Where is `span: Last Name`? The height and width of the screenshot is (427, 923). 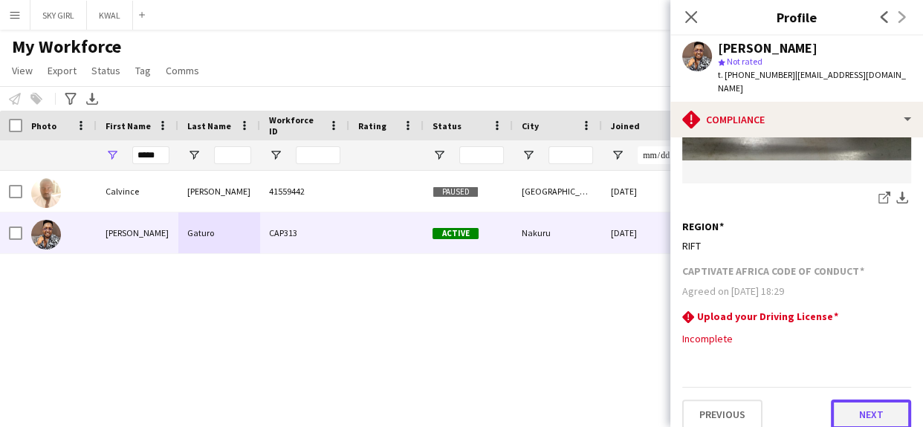 span: Last Name is located at coordinates (209, 126).